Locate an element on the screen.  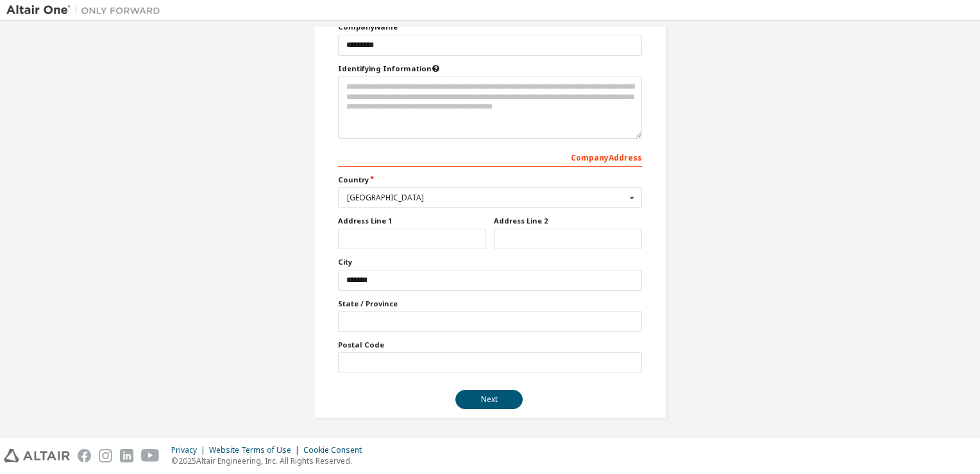
label: Address Line 1 is located at coordinates (412, 221).